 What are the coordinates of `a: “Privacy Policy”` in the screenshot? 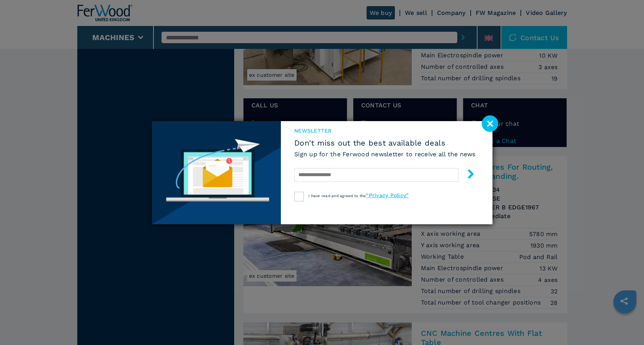 It's located at (388, 195).